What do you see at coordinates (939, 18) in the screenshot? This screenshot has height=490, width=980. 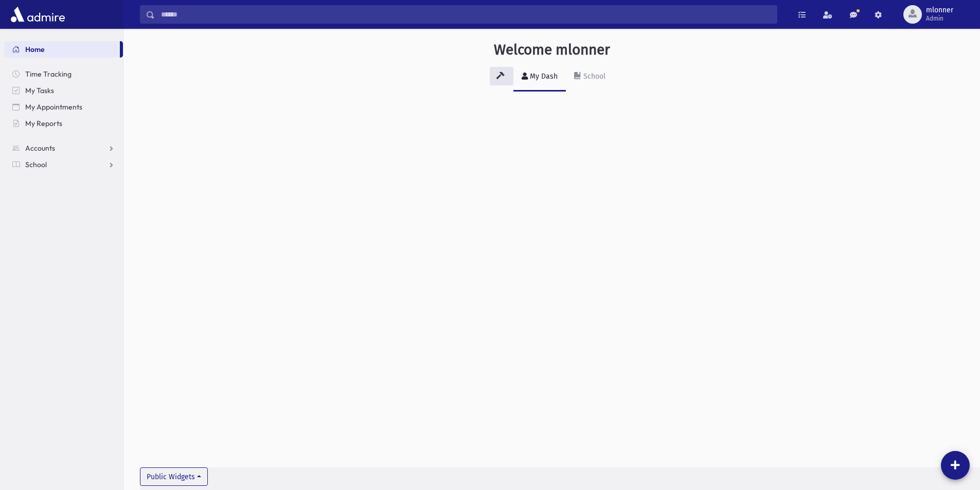 I see `span: Admin` at bounding box center [939, 18].